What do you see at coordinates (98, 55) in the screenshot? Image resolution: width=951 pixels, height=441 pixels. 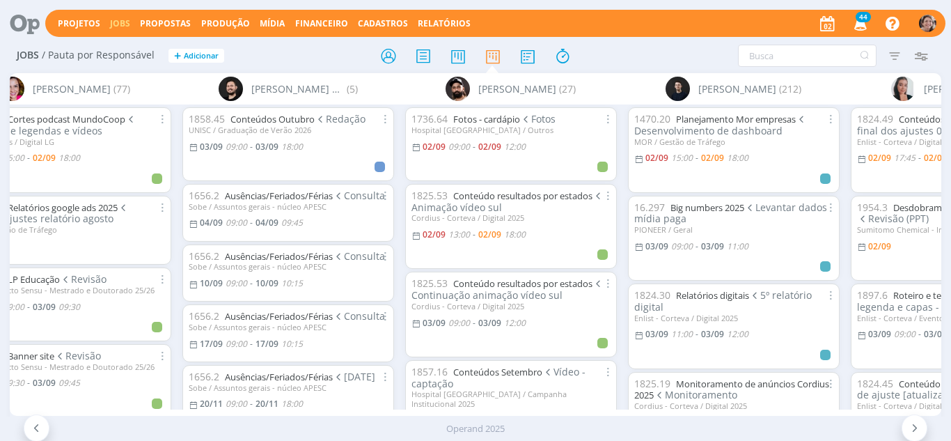 I see `span: / Pauta por Responsável` at bounding box center [98, 55].